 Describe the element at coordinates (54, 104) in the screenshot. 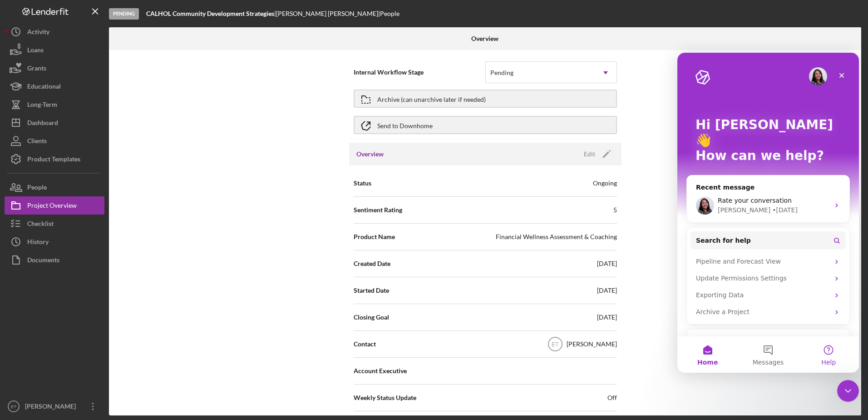

I see `button: Long-Term` at that location.